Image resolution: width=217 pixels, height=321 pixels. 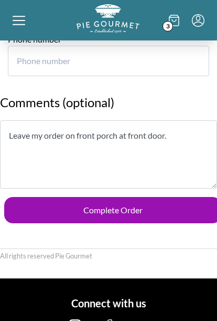 What do you see at coordinates (168, 26) in the screenshot?
I see `span: 3` at bounding box center [168, 26].